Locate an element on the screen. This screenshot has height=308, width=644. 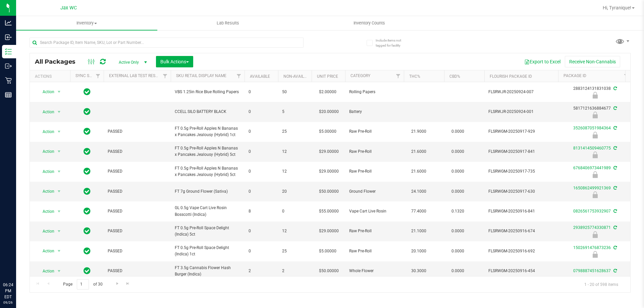
span: FLSRWGM-20250917-929 is located at coordinates (521, 131).